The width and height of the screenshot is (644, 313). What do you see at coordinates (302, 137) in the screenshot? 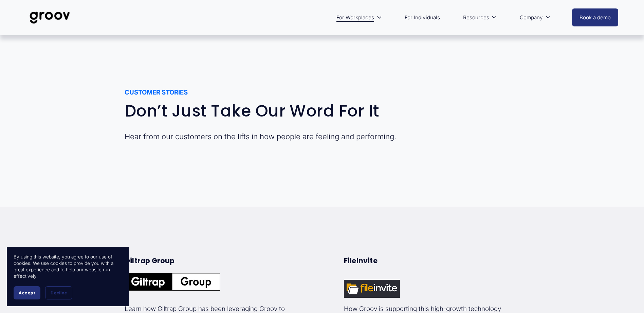
I see `p: Hear from our customers on the lifts in how people are feeling and performing.` at bounding box center [302, 137].